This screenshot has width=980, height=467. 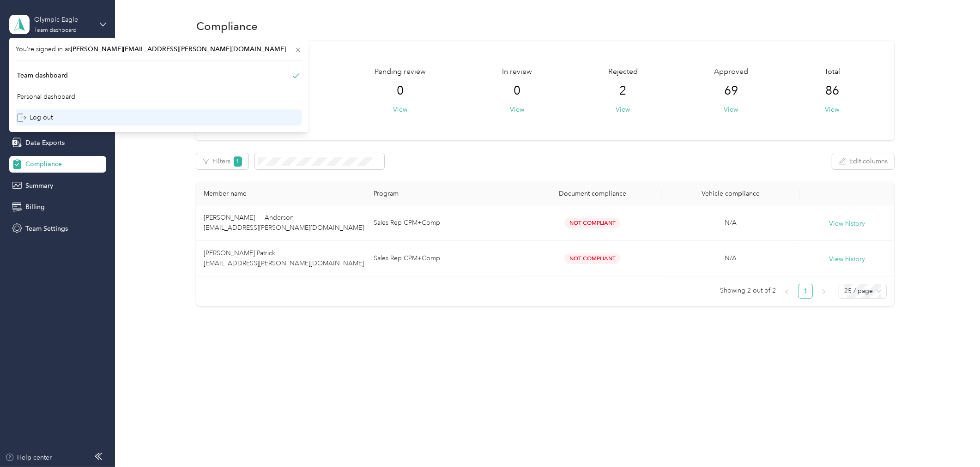 What do you see at coordinates (62, 19) in the screenshot?
I see `div: Olympic Eagle` at bounding box center [62, 19].